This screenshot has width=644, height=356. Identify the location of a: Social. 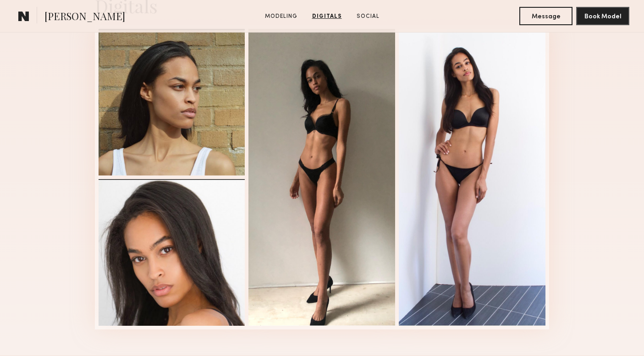
(368, 17).